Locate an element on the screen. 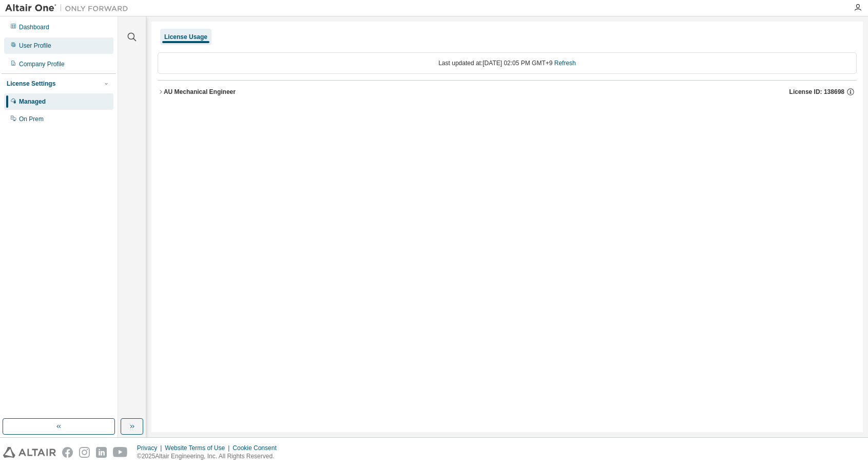 The height and width of the screenshot is (467, 868). div: Dashboard is located at coordinates (34, 27).